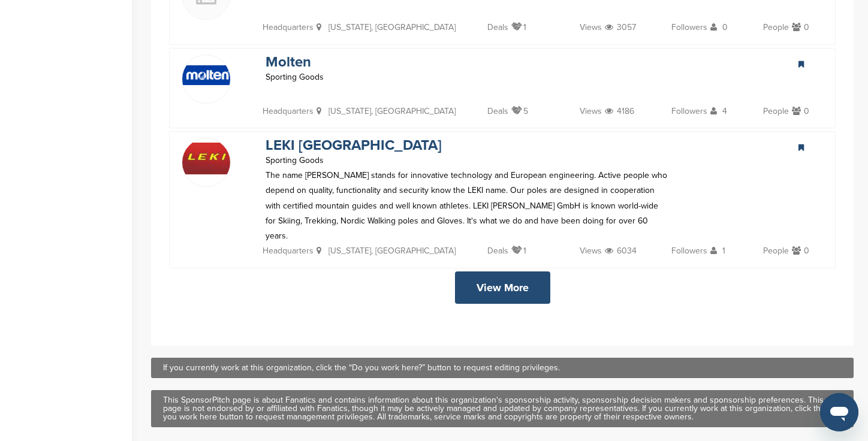 The width and height of the screenshot is (868, 441). Describe the element at coordinates (620, 252) in the screenshot. I see `p: 6034` at that location.